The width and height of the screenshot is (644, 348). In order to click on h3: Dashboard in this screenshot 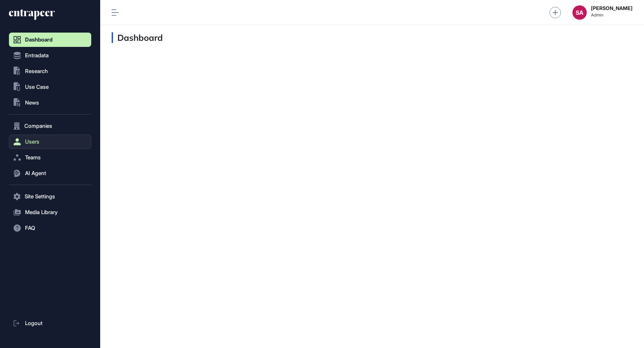, I will do `click(137, 37)`.